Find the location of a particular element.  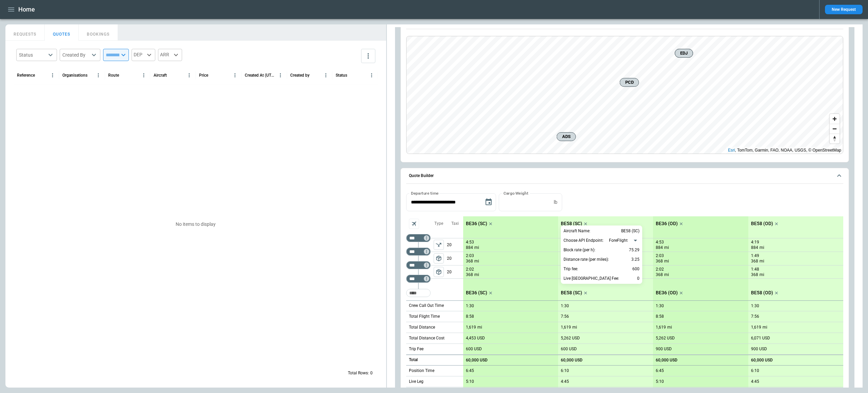

p: Distance rate (per miles): is located at coordinates (586, 259).